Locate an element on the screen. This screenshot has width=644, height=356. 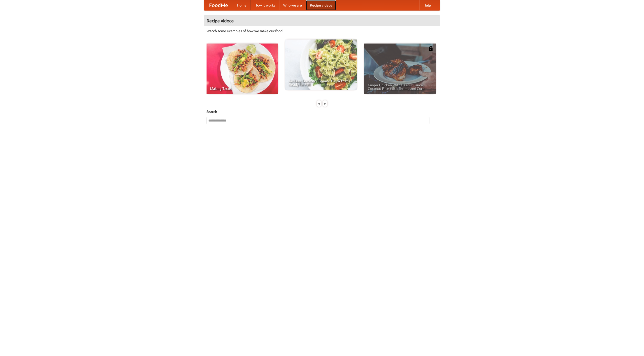
span: Making Tacos is located at coordinates (242, 88).